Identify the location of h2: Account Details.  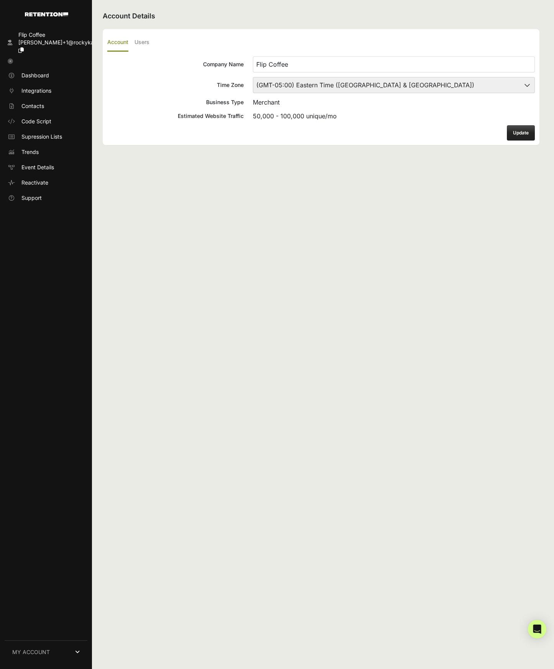
(321, 16).